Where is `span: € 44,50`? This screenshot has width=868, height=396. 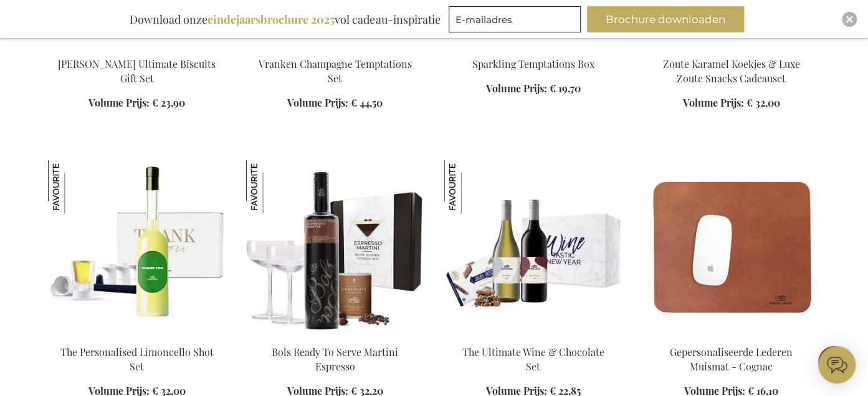
span: € 44,50 is located at coordinates (367, 102).